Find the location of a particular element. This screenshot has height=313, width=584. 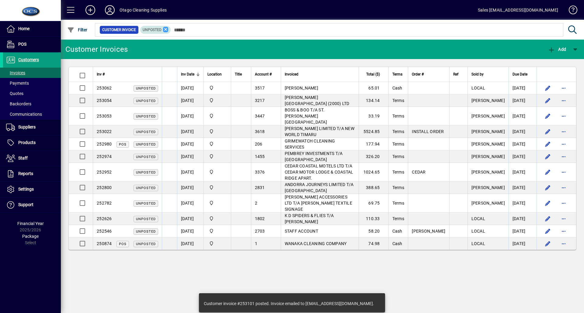

button: Profile is located at coordinates (110, 10).